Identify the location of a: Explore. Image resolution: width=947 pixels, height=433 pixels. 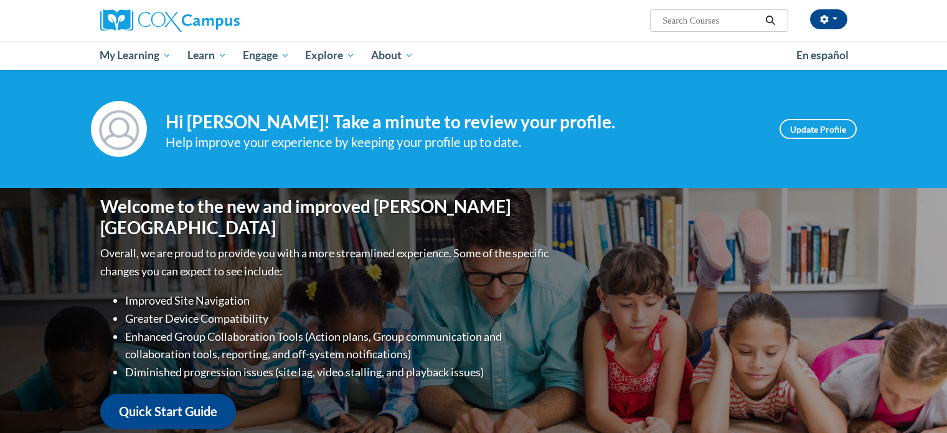
(330, 55).